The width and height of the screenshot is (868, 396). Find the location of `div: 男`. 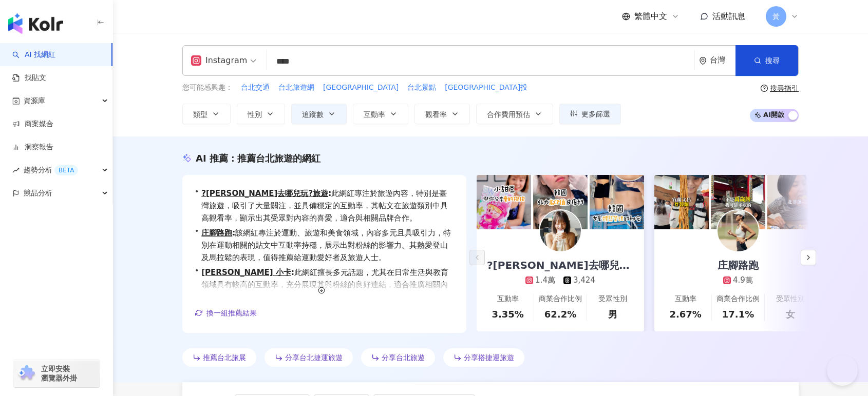

div: 男 is located at coordinates (612, 314).